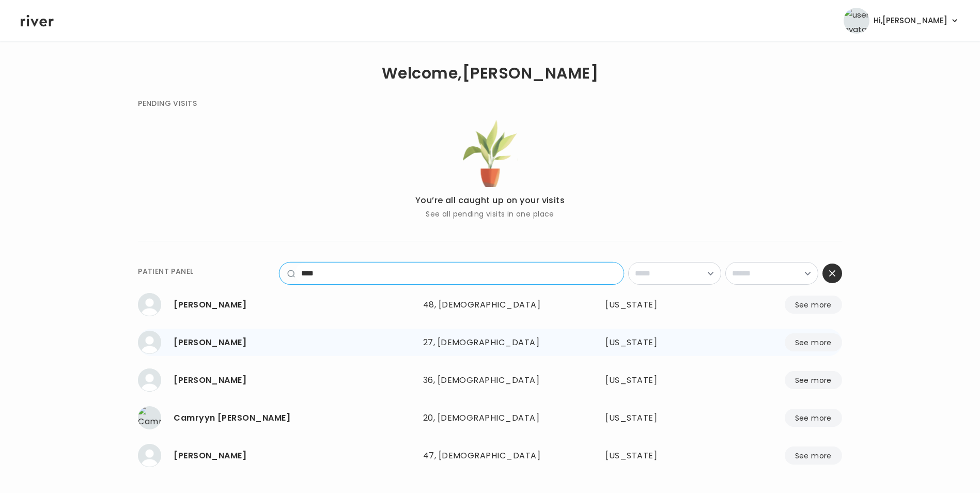 Image resolution: width=980 pixels, height=493 pixels. Describe the element at coordinates (490, 200) in the screenshot. I see `p: You’re all caught up on your visits` at that location.